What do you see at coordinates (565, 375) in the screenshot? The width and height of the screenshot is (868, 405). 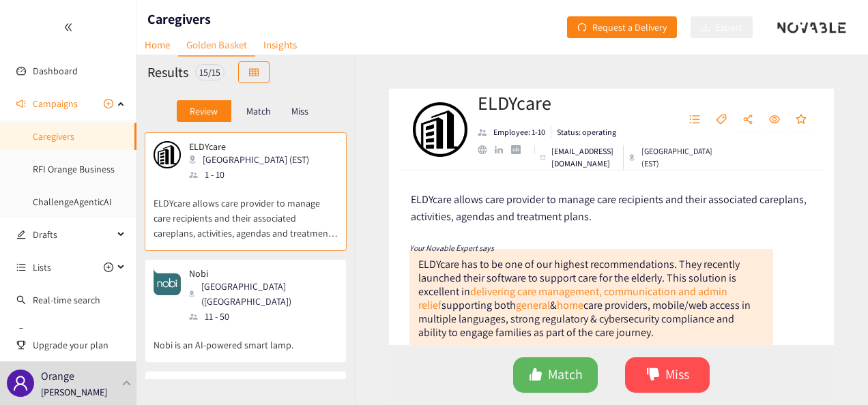 I see `span: Match` at bounding box center [565, 375].